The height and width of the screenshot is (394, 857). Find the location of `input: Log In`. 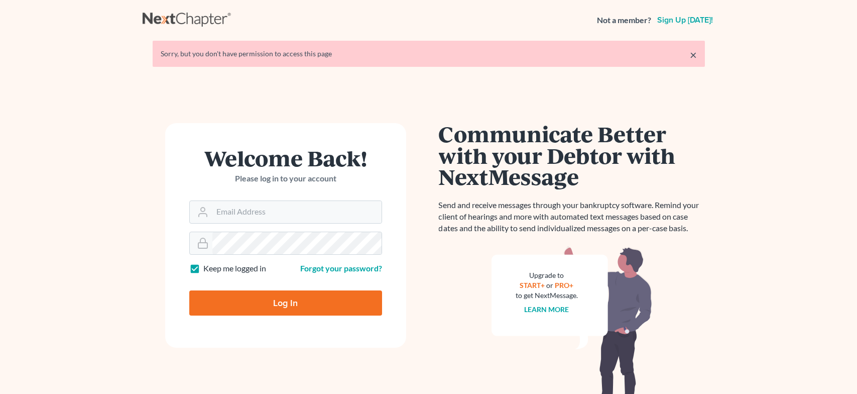

input: Log In is located at coordinates (286, 303).